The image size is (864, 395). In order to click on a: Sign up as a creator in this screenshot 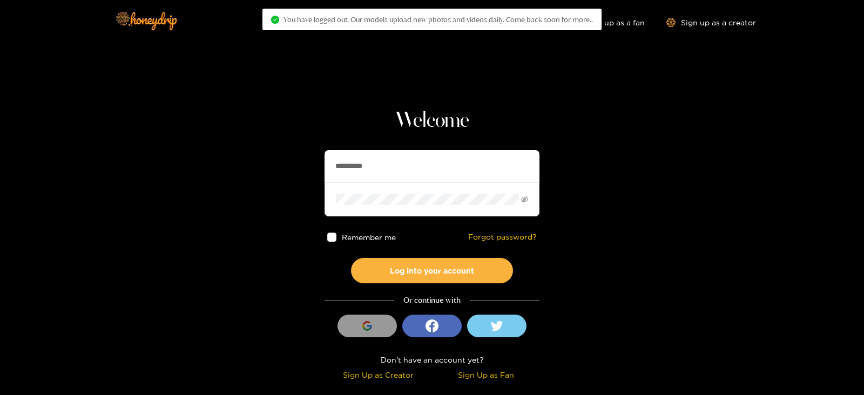, I will do `click(711, 22)`.